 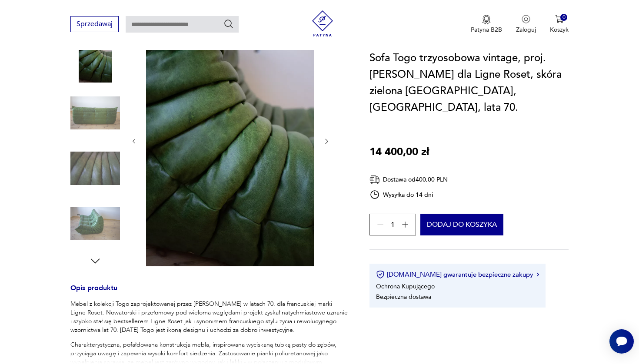 I want to click on img: Ikona certyfikatu, so click(x=380, y=275).